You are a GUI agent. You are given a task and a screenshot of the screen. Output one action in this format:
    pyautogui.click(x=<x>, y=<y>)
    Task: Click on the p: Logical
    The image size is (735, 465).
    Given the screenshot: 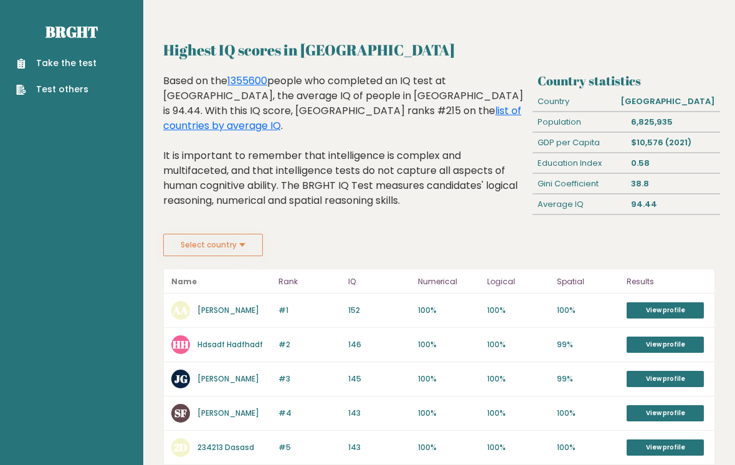 What is the action you would take?
    pyautogui.click(x=518, y=281)
    